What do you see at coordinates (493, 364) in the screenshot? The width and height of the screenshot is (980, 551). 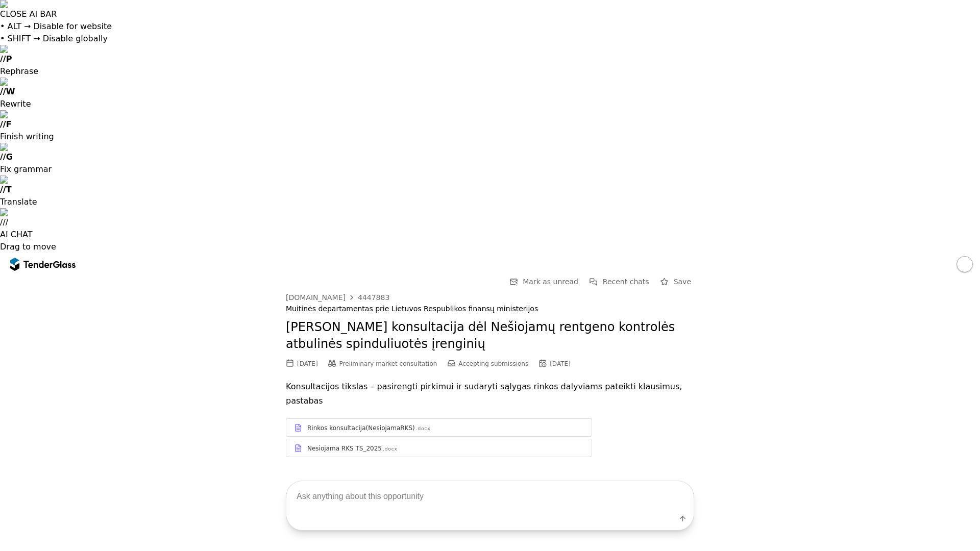 I see `span: Accepting submissions` at bounding box center [493, 364].